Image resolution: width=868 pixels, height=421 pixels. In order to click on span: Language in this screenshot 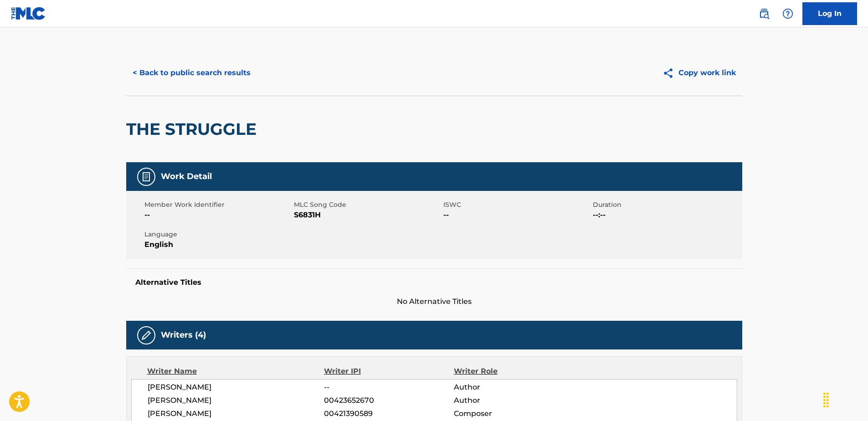, I will do `click(218, 234)`.